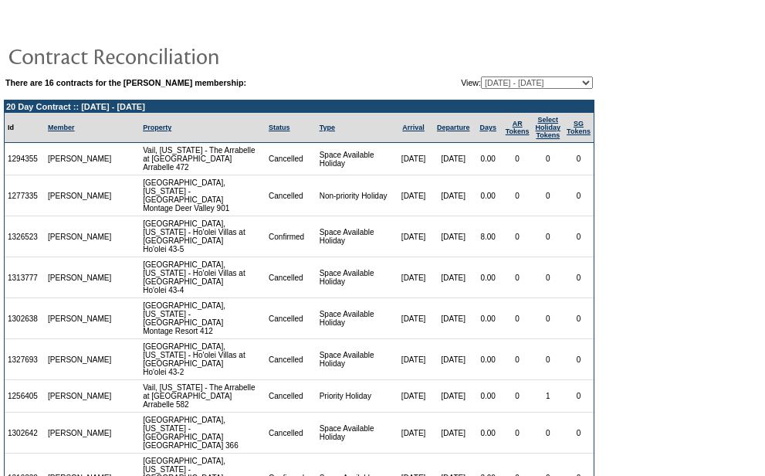 The height and width of the screenshot is (476, 765). What do you see at coordinates (25, 159) in the screenshot?
I see `td: 1294355` at bounding box center [25, 159].